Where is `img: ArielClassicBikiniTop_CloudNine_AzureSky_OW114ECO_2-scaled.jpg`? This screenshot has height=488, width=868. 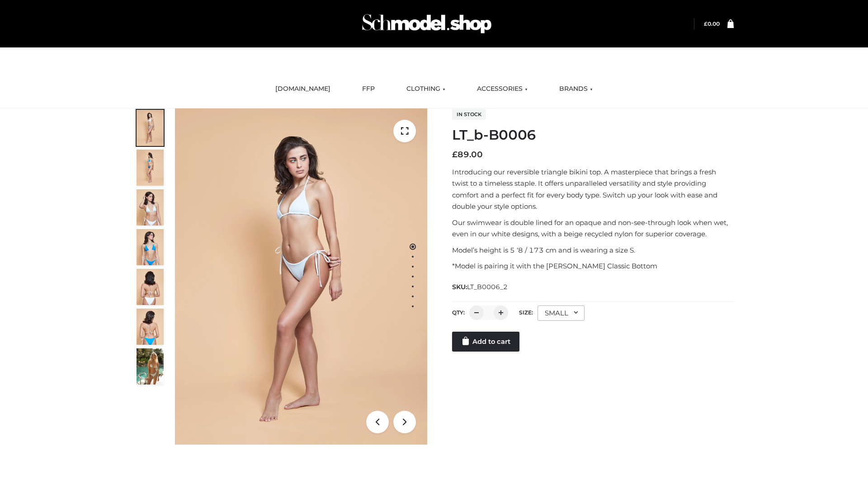 img: ArielClassicBikiniTop_CloudNine_AzureSky_OW114ECO_2-scaled.jpg is located at coordinates (150, 168).